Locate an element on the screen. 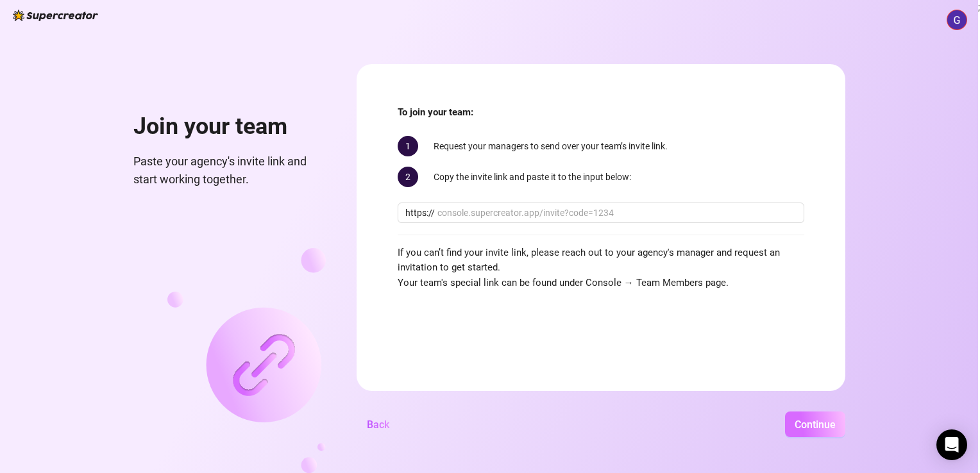  span: Paste your agency's invite link and start working together. is located at coordinates (230, 170).